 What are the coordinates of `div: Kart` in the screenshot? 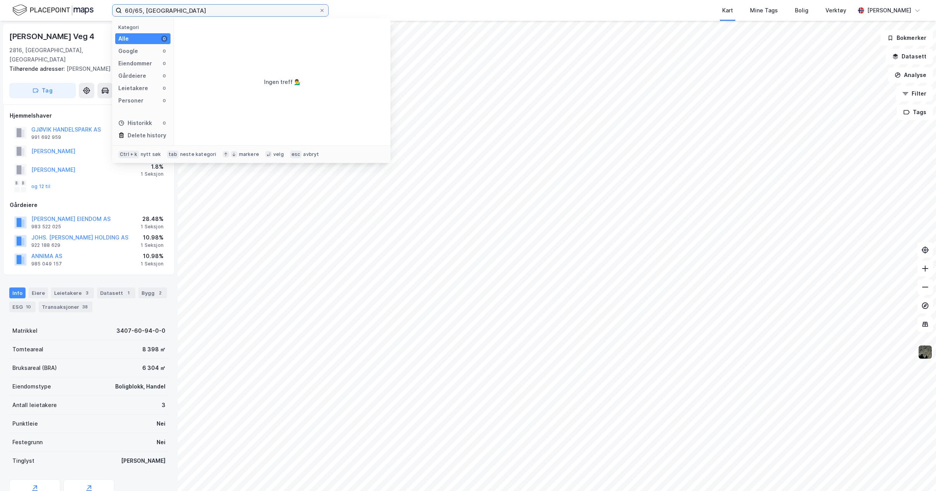 It's located at (728, 10).